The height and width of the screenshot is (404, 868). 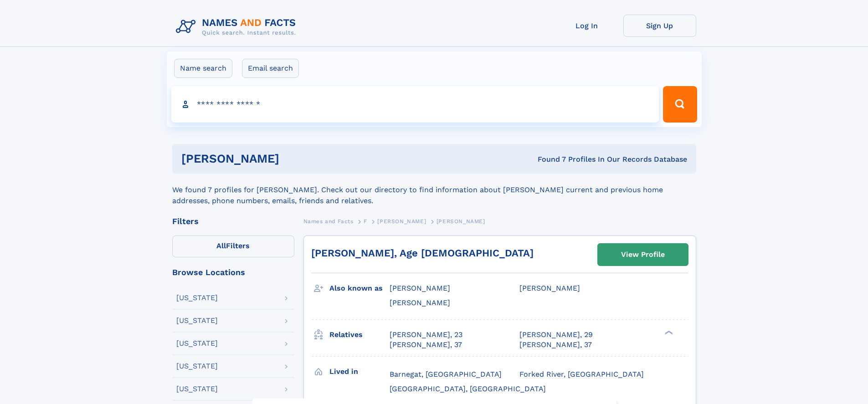 I want to click on label: Filters, so click(x=234, y=246).